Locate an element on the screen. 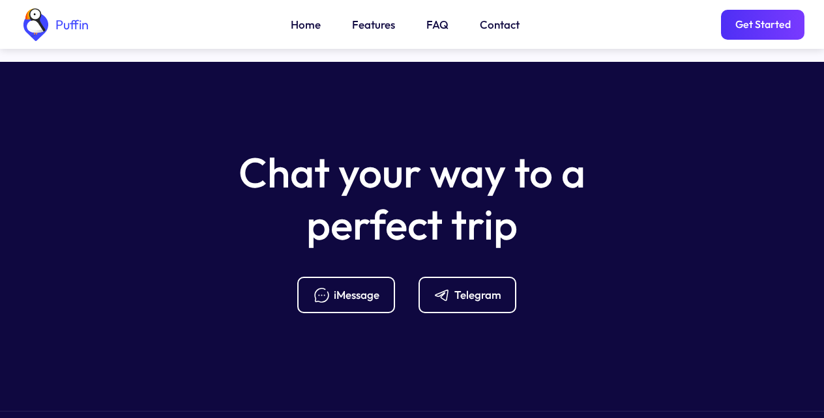 The height and width of the screenshot is (418, 824). a: iMessage is located at coordinates (351, 295).